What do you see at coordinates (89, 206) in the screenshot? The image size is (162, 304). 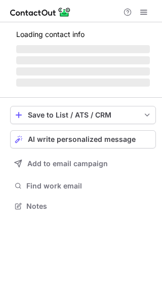 I see `span: Notes` at bounding box center [89, 206].